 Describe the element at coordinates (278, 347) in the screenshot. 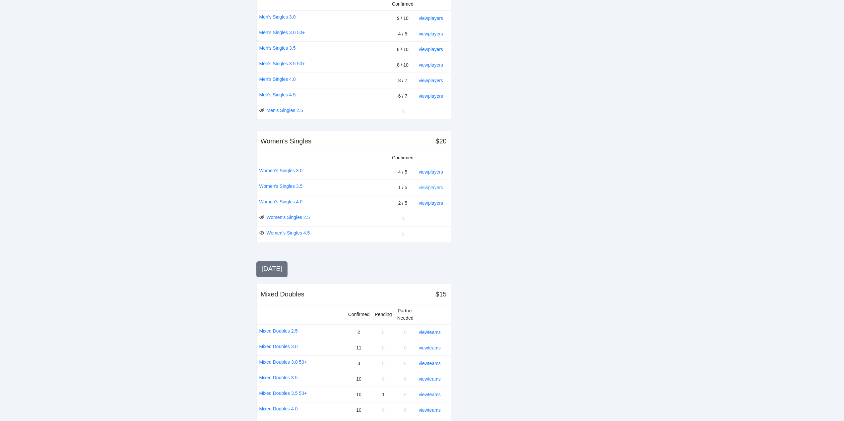

I see `a: Mixed Doubles 3.0` at that location.